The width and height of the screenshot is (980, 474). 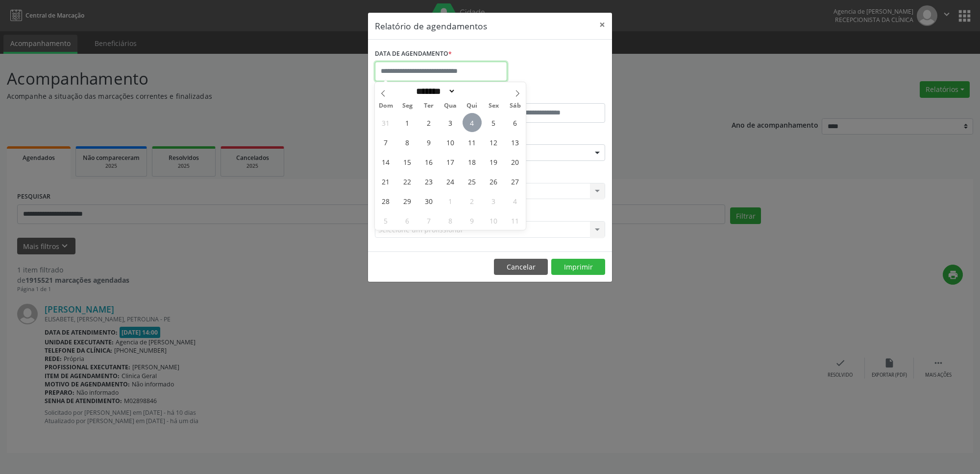 What do you see at coordinates (450, 142) in the screenshot?
I see `span: Setembro 10, 2025` at bounding box center [450, 142].